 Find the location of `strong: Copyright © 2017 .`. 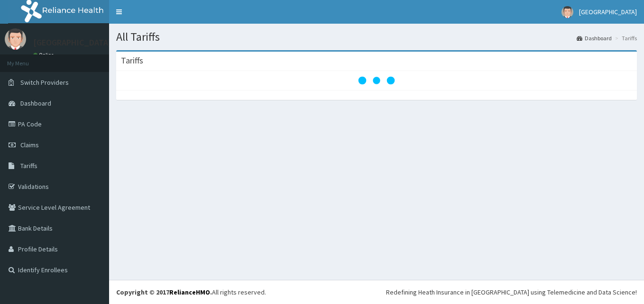

strong: Copyright © 2017 . is located at coordinates (164, 293).